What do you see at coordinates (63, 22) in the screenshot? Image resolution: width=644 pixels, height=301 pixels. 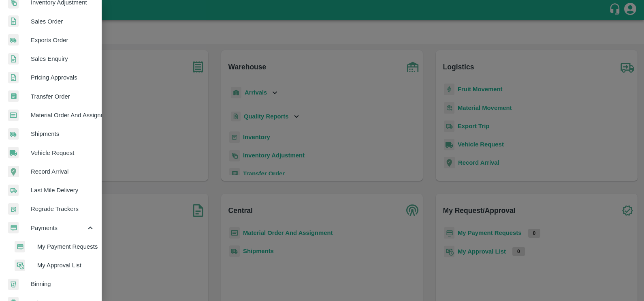 I see `span: Sales Order` at bounding box center [63, 22].